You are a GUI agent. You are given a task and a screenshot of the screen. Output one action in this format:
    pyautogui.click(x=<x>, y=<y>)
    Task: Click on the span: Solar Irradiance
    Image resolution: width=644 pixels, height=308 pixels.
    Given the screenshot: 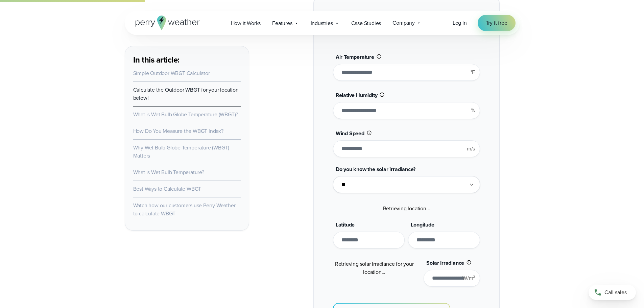 What is the action you would take?
    pyautogui.click(x=445, y=263)
    